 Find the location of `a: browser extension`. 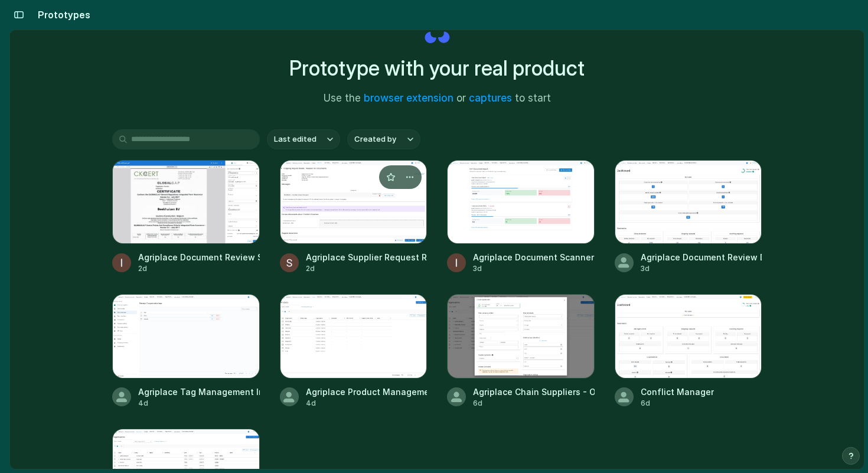

a: browser extension is located at coordinates (409, 98).